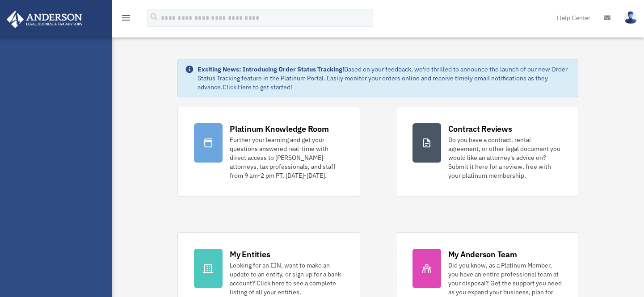  What do you see at coordinates (631, 18) in the screenshot?
I see `img: User Pic` at bounding box center [631, 18].